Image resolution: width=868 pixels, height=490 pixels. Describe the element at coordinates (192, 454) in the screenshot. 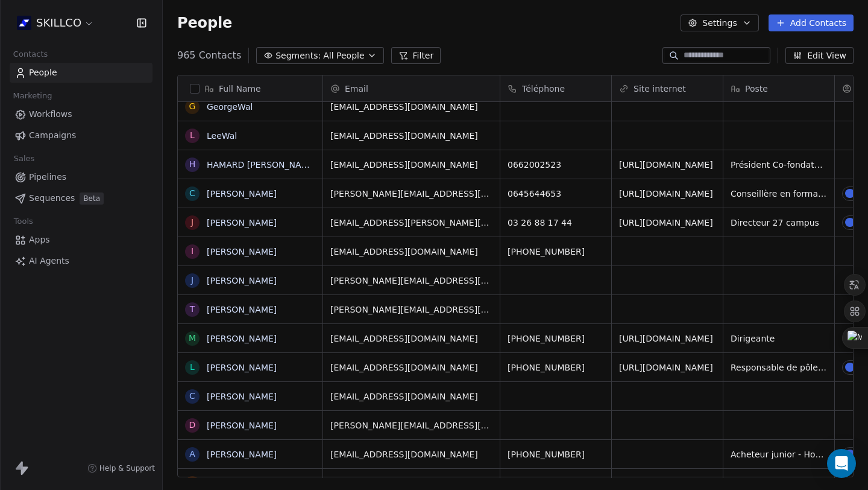

I see `div: A` at that location.